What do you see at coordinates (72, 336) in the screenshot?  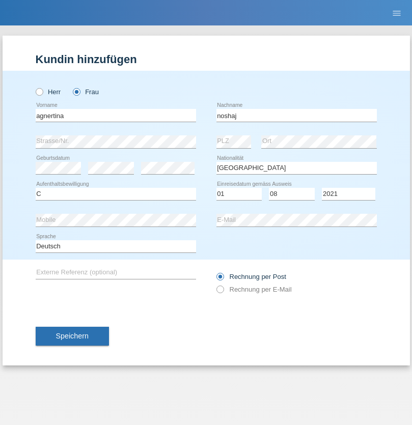 I see `span: Speichern` at bounding box center [72, 336].